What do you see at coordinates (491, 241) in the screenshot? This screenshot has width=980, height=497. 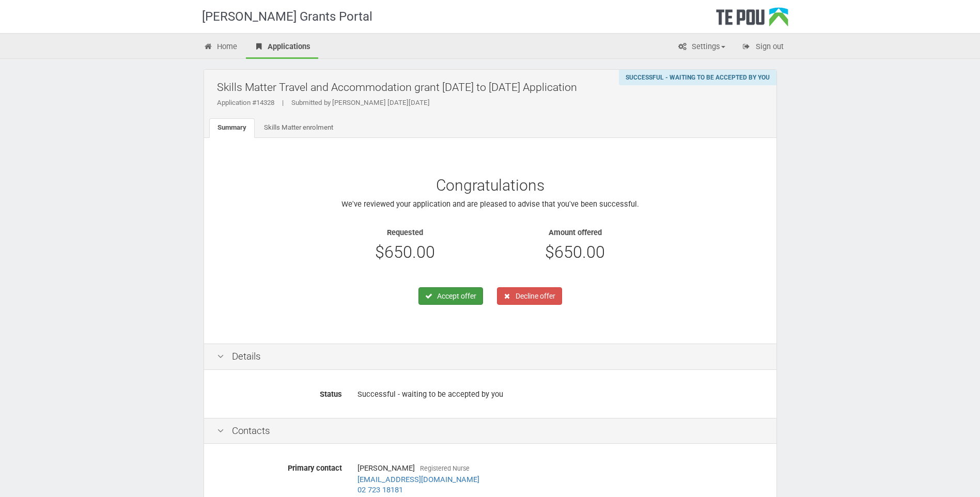 I see `div: We've reviewed your application and are pleased to advise that you've been successful.` at bounding box center [491, 241].